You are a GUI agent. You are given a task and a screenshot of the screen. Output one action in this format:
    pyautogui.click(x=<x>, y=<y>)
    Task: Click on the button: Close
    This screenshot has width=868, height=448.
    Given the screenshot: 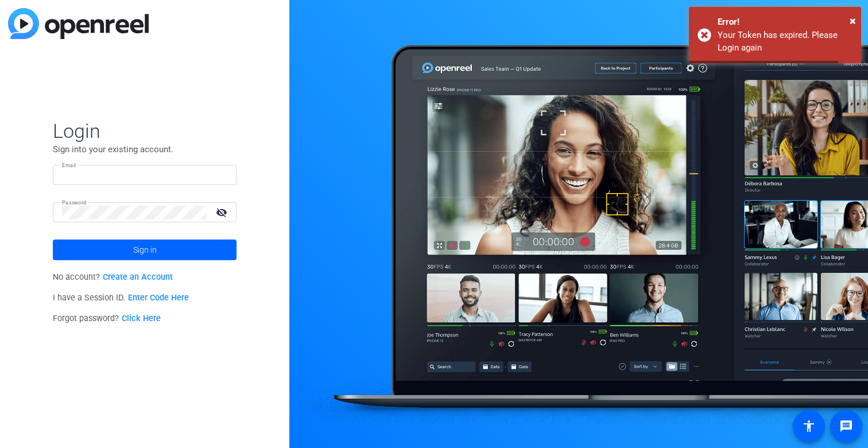 What is the action you would take?
    pyautogui.click(x=852, y=21)
    